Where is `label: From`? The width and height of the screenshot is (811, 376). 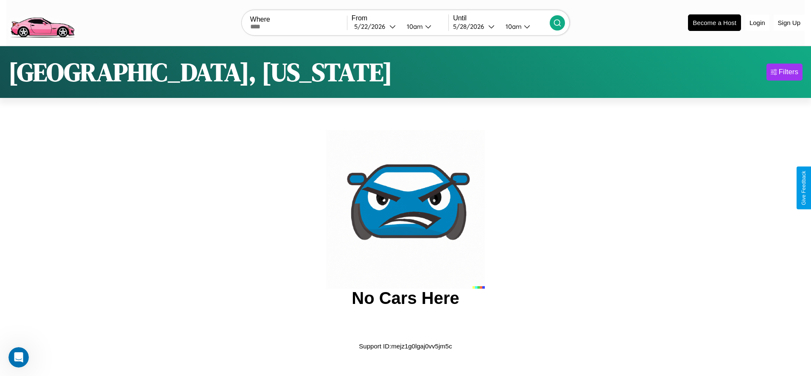
label: From is located at coordinates (400, 18).